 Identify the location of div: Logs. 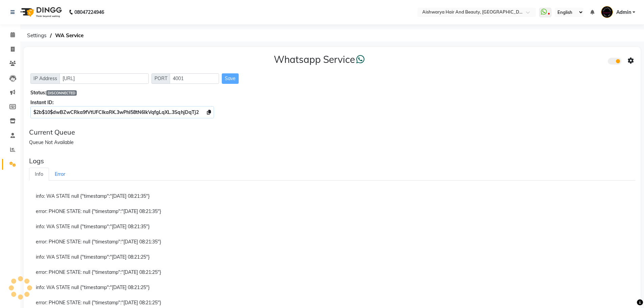
(332, 161).